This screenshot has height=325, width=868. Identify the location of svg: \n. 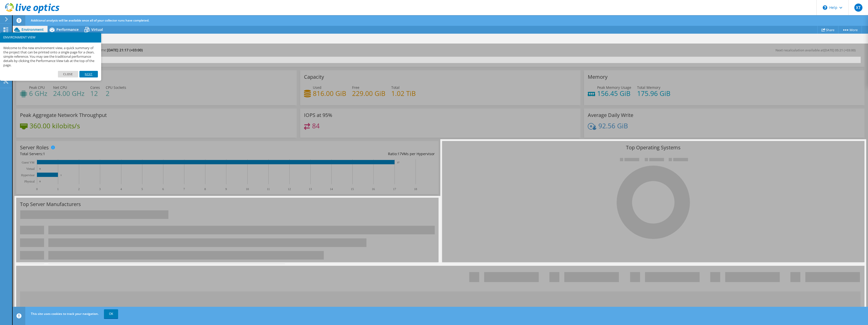
(825, 7).